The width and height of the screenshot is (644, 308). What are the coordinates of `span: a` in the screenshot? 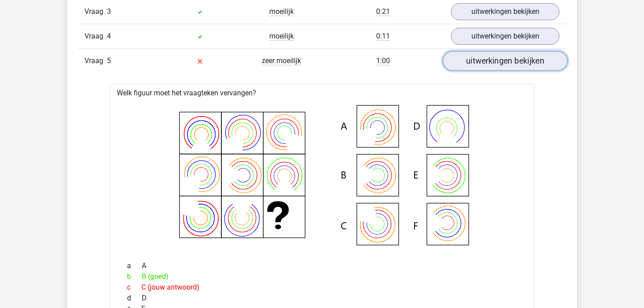 It's located at (134, 266).